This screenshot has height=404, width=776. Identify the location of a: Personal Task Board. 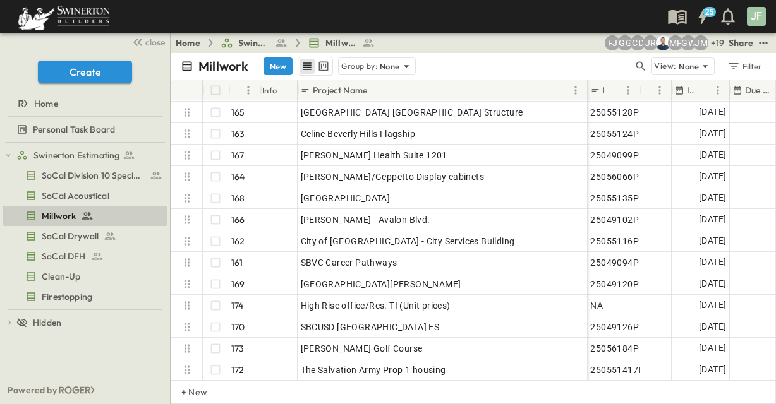
(83, 130).